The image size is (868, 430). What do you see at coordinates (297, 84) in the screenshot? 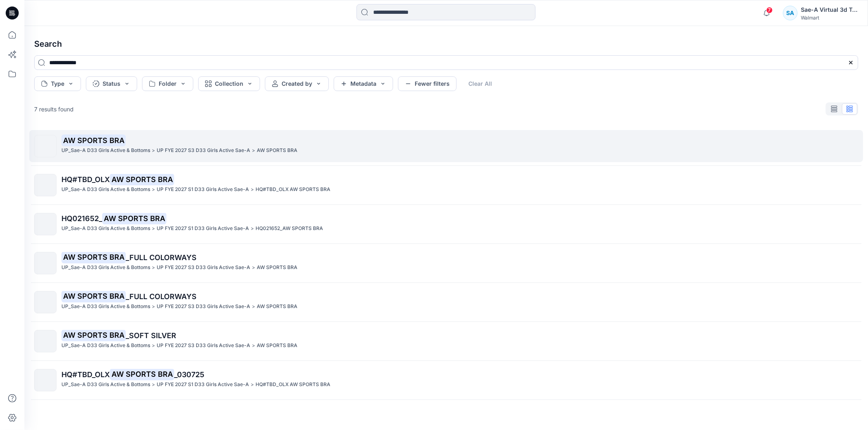
I see `button: Created by` at bounding box center [297, 84].